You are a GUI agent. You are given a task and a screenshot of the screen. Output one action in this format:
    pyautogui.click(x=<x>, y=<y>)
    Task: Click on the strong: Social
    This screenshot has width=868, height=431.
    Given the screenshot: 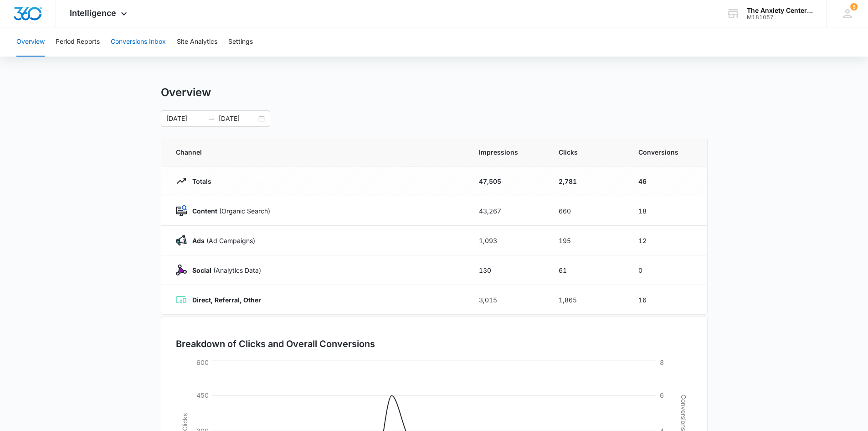 What is the action you would take?
    pyautogui.click(x=202, y=270)
    